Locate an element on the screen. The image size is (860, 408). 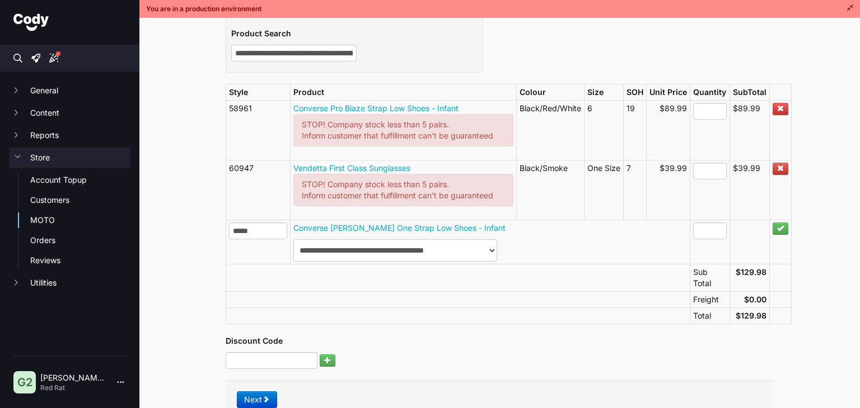
h5: Discount Code is located at coordinates (500, 341).